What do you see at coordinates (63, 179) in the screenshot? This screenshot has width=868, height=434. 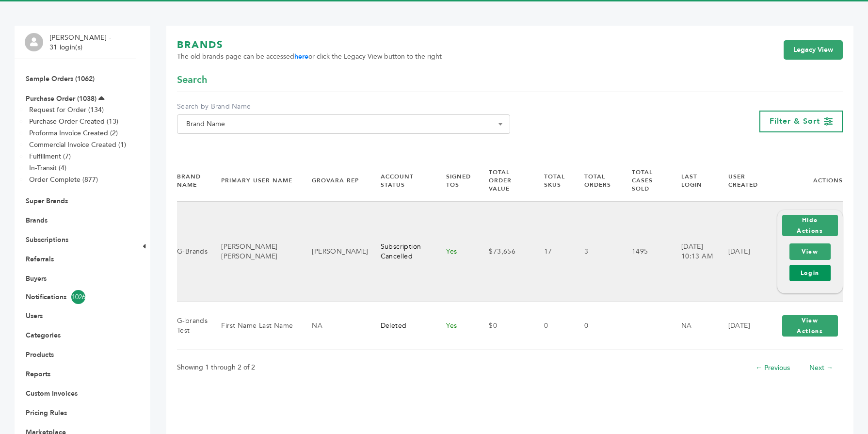 I see `a: Order Complete (877)` at bounding box center [63, 179].